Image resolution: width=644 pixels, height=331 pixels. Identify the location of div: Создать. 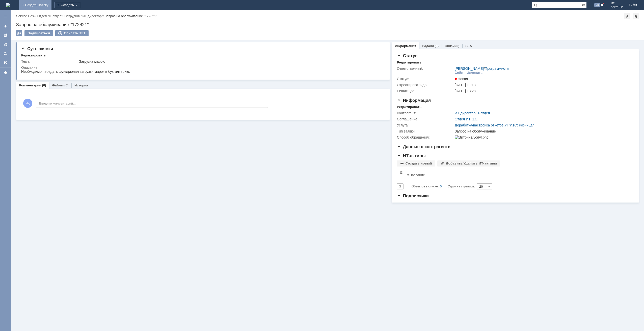
(68, 5).